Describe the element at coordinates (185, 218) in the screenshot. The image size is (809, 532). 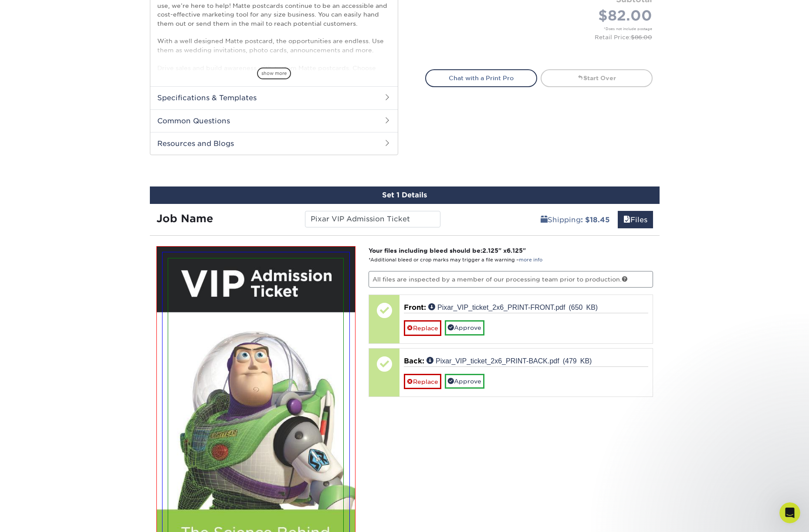
I see `strong: Job Name` at that location.